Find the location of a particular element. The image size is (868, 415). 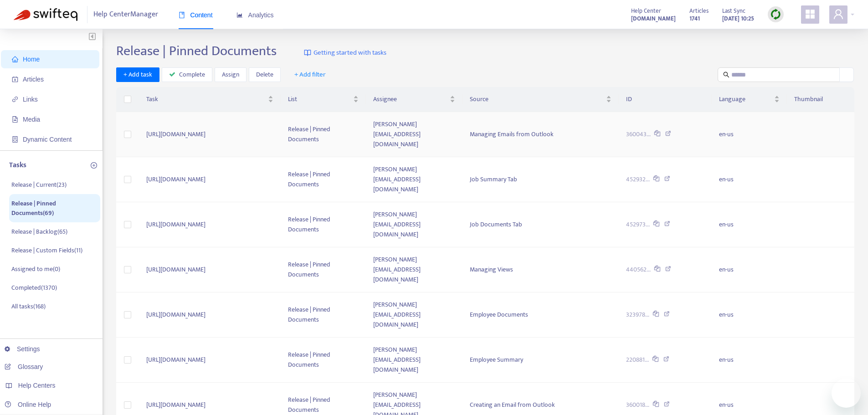

span: Getting started with tasks is located at coordinates (350, 53).